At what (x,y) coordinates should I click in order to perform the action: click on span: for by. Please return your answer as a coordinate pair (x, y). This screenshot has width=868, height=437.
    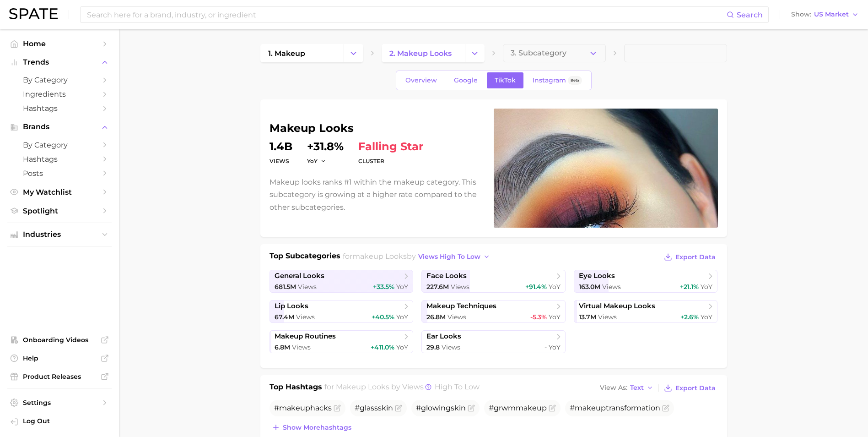
    Looking at the image, I should click on (417, 256).